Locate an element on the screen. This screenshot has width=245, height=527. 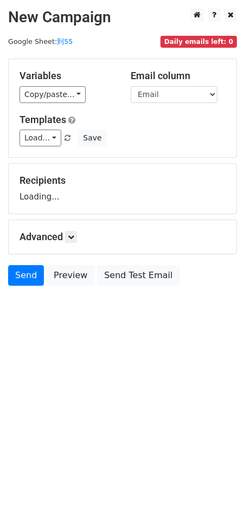
h5: Email column is located at coordinates (178, 76).